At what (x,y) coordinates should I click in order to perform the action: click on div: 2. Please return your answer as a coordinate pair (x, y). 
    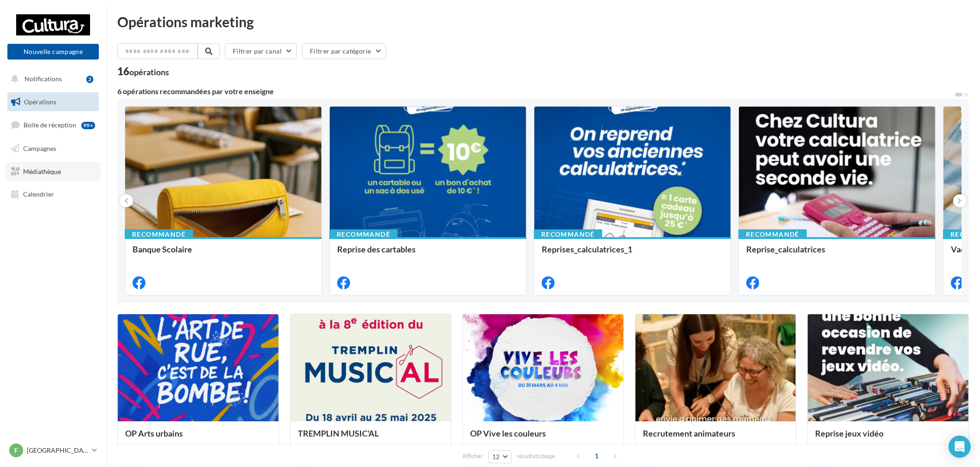
    Looking at the image, I should click on (90, 80).